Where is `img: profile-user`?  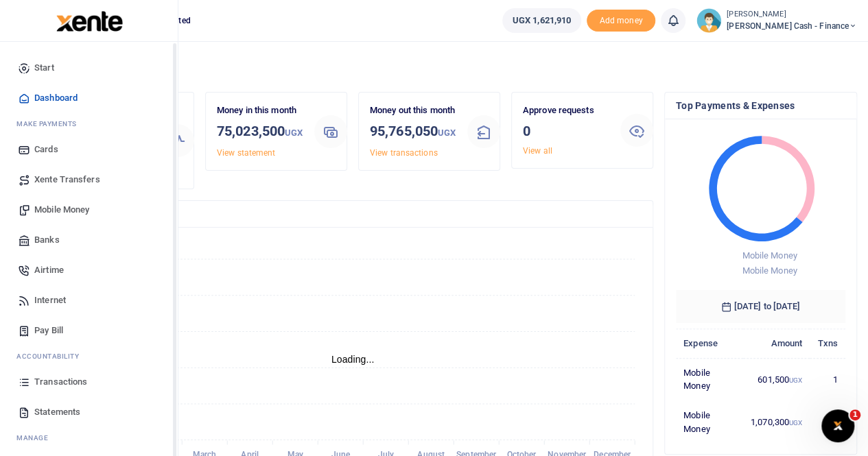
img: profile-user is located at coordinates (709, 21).